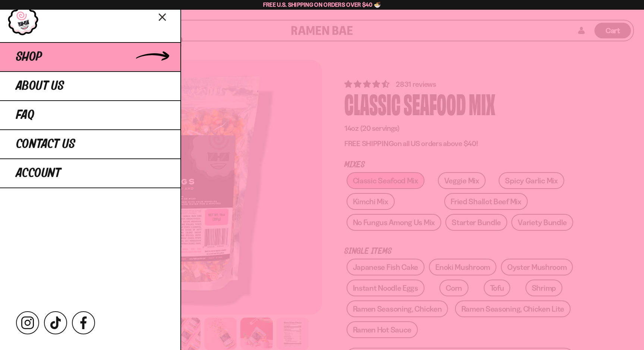  I want to click on button: Close menu, so click(162, 16).